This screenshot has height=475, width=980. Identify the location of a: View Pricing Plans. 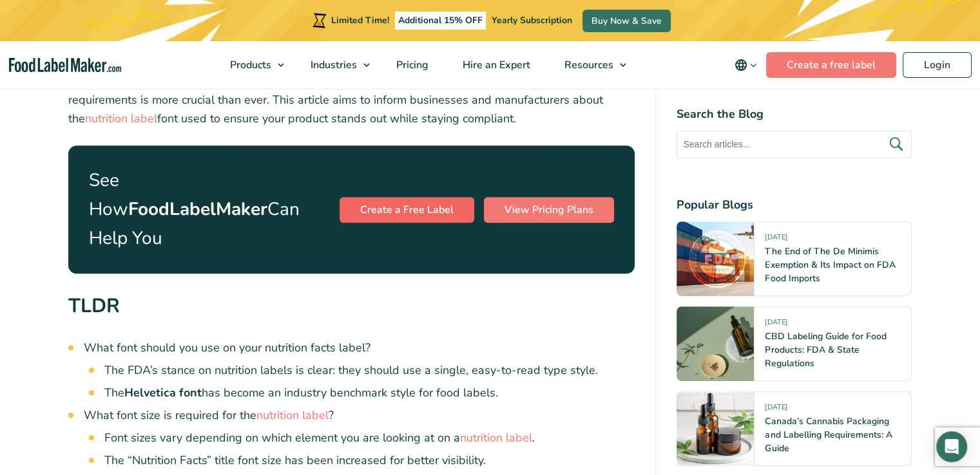
(549, 210).